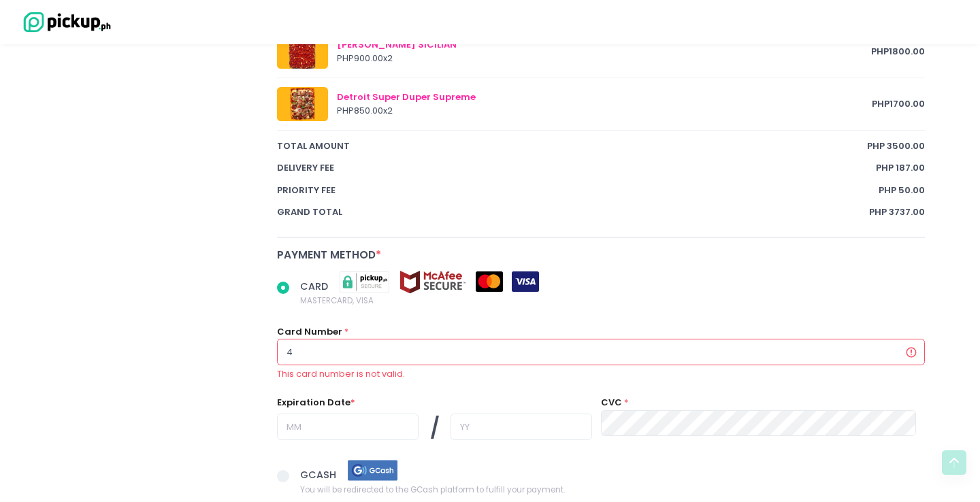 The image size is (980, 502). Describe the element at coordinates (572, 146) in the screenshot. I see `span: total amount` at that location.